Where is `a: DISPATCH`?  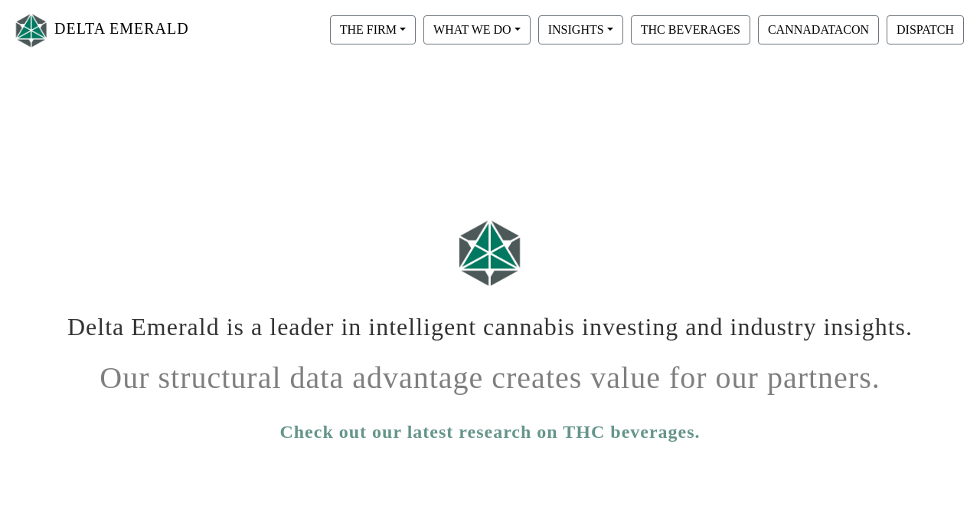
a: DISPATCH is located at coordinates (925, 28).